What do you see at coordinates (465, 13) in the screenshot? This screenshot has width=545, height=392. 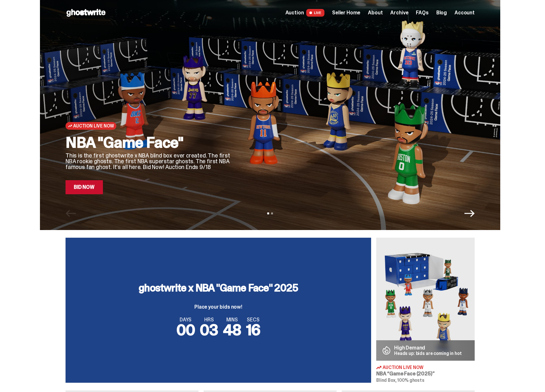 I see `span: Account` at bounding box center [465, 13].